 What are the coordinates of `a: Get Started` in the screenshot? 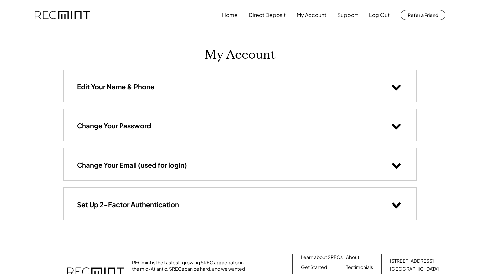 It's located at (314, 267).